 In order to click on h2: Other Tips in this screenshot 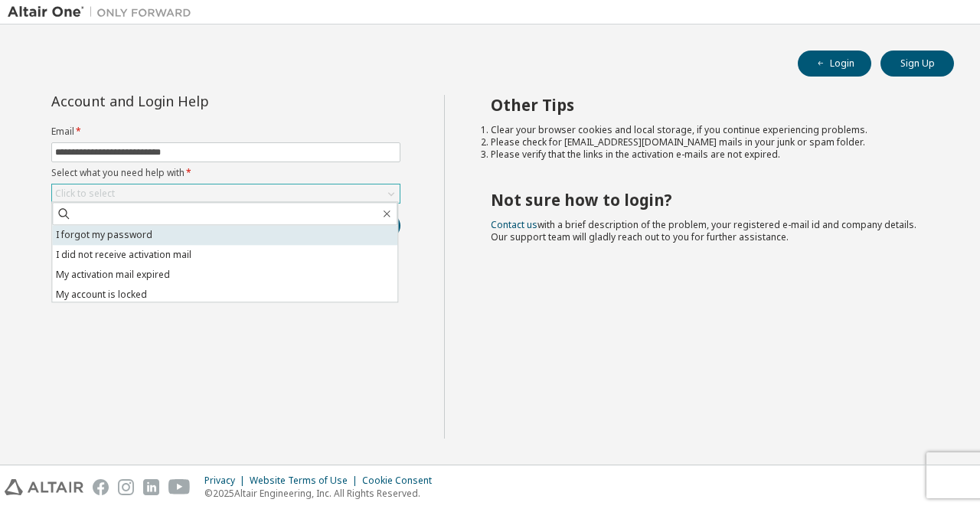, I will do `click(709, 105)`.